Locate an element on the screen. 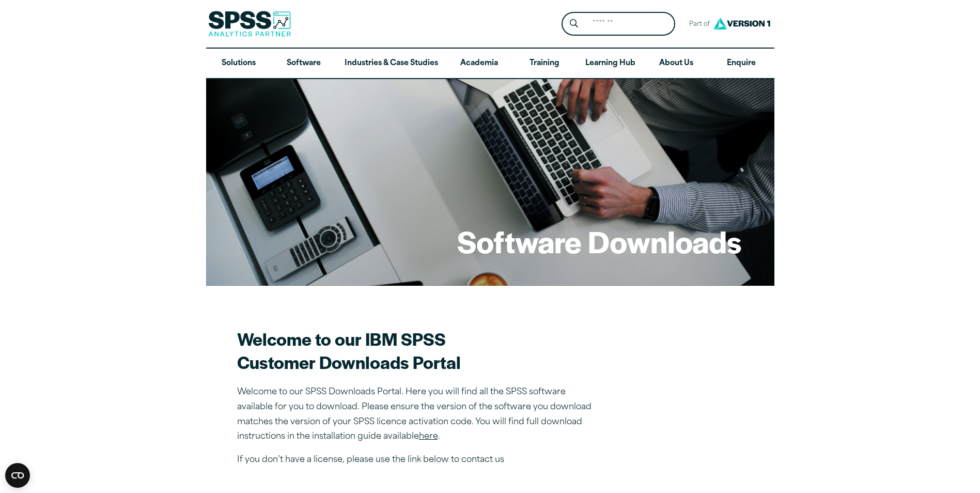 The height and width of the screenshot is (493, 980). a: Industries & Case Studies is located at coordinates (391, 63).